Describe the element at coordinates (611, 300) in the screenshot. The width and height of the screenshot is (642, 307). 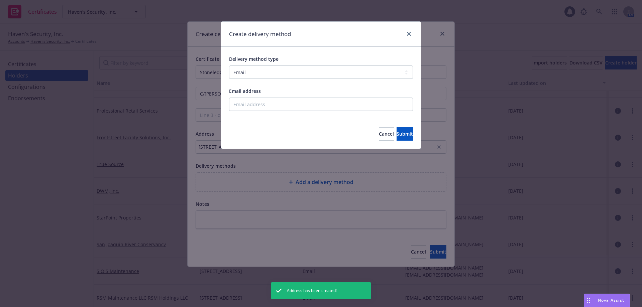
I see `span: Nova Assist` at that location.